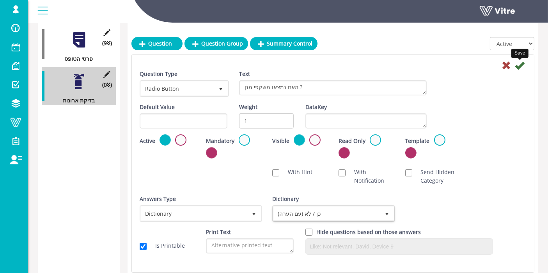  What do you see at coordinates (370, 177) in the screenshot?
I see `label: With Notification` at bounding box center [370, 177].